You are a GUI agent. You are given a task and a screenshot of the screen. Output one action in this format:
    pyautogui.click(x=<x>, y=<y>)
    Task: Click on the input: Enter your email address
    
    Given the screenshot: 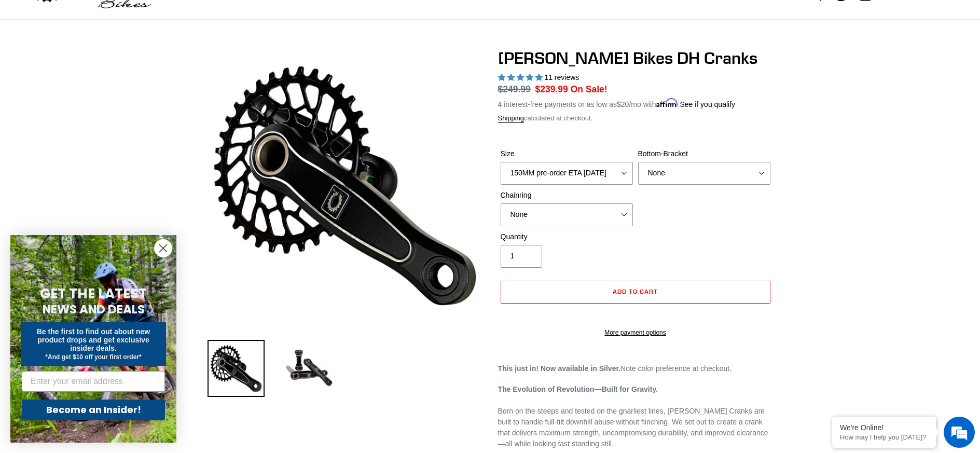 What is the action you would take?
    pyautogui.click(x=93, y=381)
    